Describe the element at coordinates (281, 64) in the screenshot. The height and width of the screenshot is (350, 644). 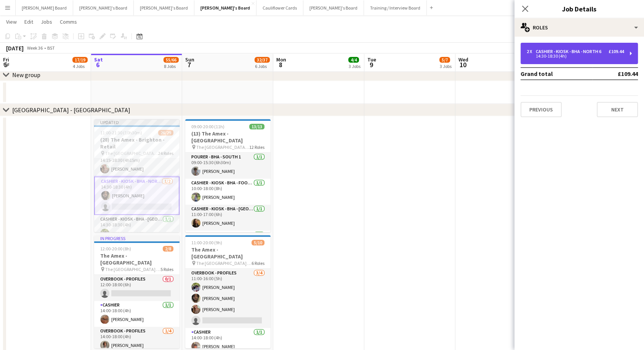
I see `span: 8` at that location.